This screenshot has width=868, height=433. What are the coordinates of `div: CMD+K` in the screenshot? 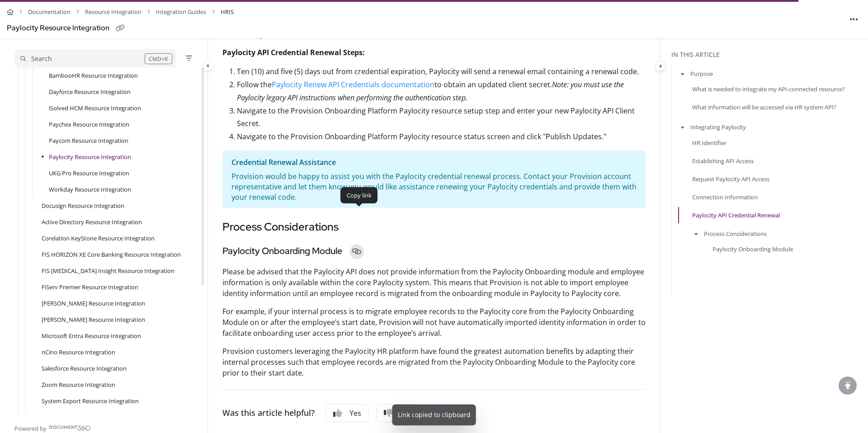 It's located at (158, 58).